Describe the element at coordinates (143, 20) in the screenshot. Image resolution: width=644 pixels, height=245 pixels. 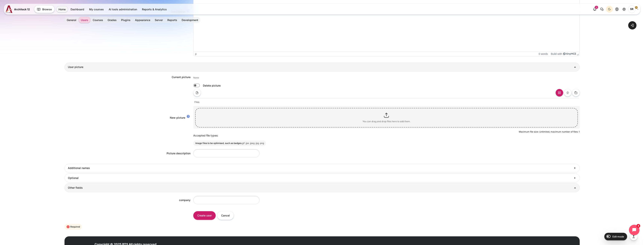
I see `a: Appearance` at that location.